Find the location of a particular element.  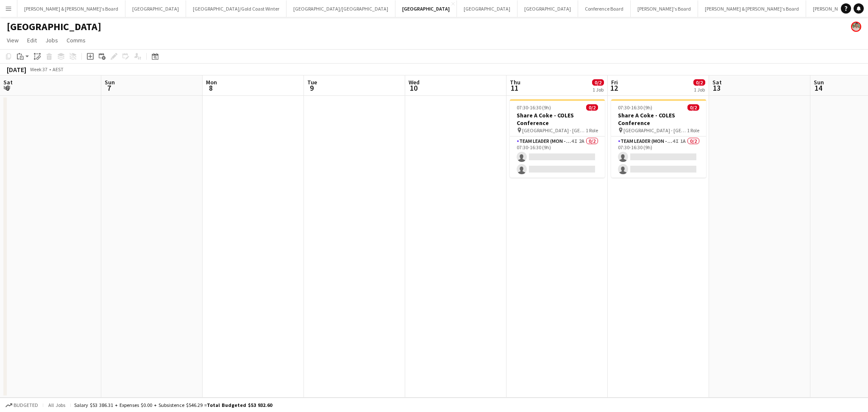

button: Budgeted is located at coordinates (22, 405).